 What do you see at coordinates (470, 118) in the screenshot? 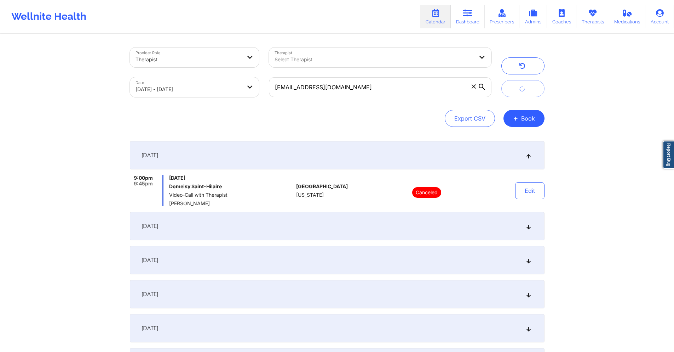
I see `button: Export CSV` at bounding box center [470, 118].